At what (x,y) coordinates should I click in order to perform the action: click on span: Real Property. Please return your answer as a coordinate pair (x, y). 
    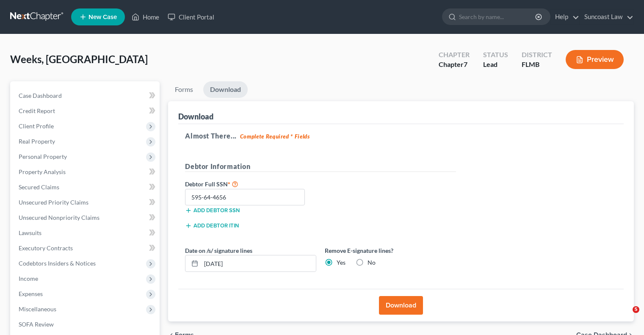
    Looking at the image, I should click on (37, 141).